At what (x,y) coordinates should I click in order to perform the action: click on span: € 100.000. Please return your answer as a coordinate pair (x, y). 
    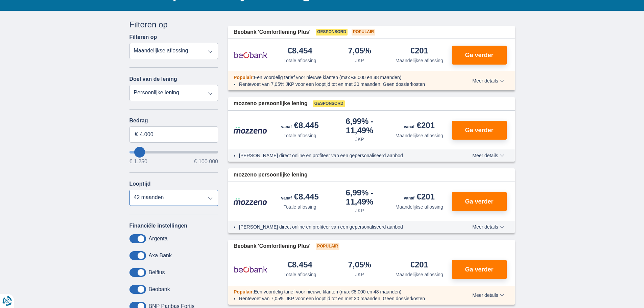
    Looking at the image, I should click on (206, 161).